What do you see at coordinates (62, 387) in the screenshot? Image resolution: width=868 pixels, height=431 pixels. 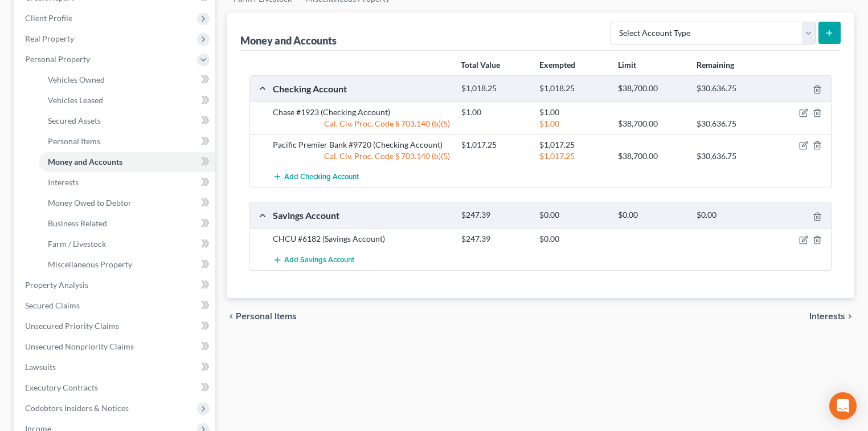 I see `span: Executory Contracts` at bounding box center [62, 387].